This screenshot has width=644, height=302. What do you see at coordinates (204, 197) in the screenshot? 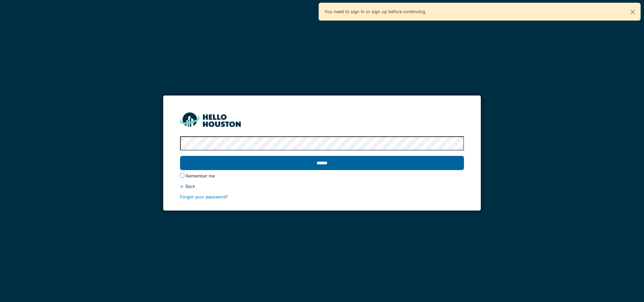
I see `a: Forgot your password?` at bounding box center [204, 197].